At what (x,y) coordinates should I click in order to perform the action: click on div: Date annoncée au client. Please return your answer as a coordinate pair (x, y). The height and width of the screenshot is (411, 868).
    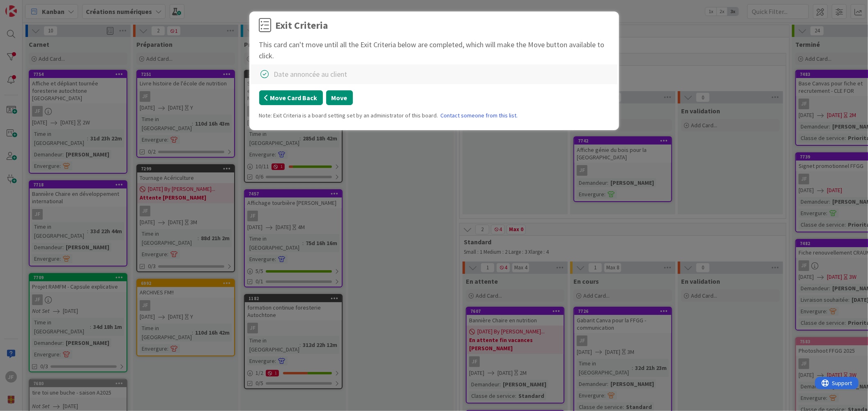
    Looking at the image, I should click on (311, 74).